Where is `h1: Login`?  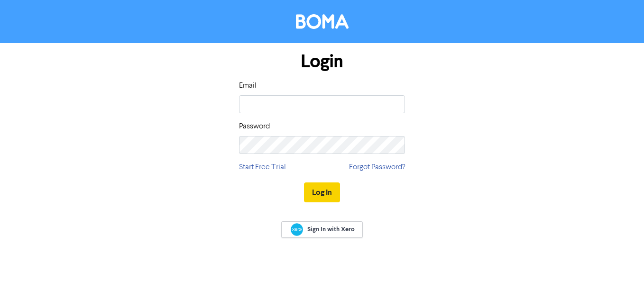
h1: Login is located at coordinates (322, 61).